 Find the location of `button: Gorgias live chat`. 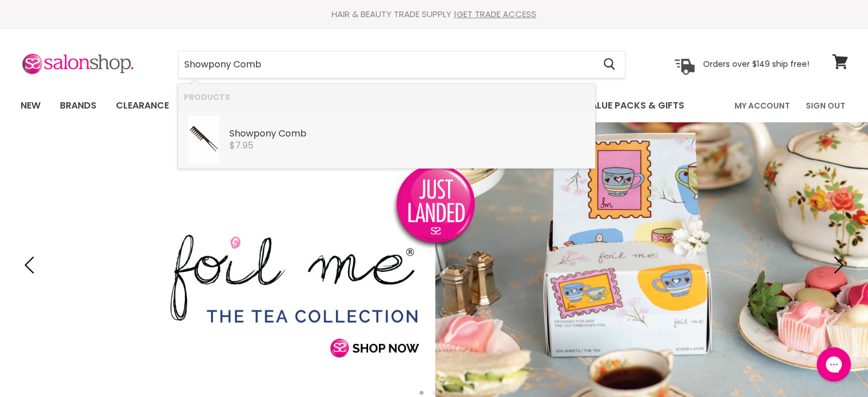

button: Gorgias live chat is located at coordinates (23, 21).